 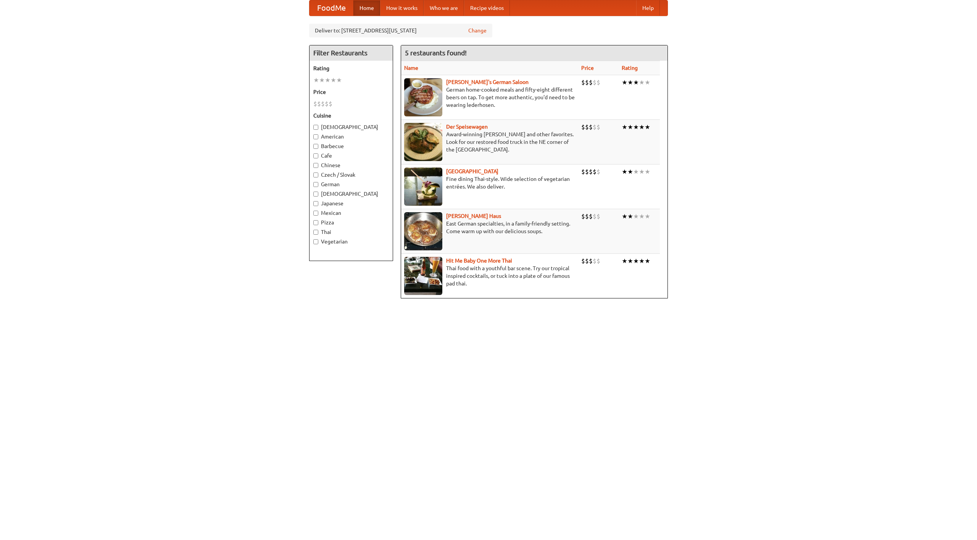 I want to click on label: German, so click(x=351, y=184).